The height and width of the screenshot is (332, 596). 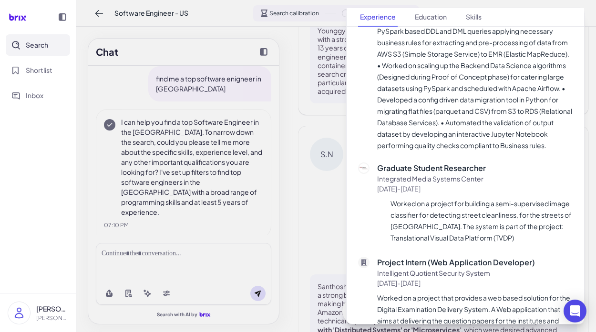 What do you see at coordinates (38, 95) in the screenshot?
I see `button: Inbox` at bounding box center [38, 95].